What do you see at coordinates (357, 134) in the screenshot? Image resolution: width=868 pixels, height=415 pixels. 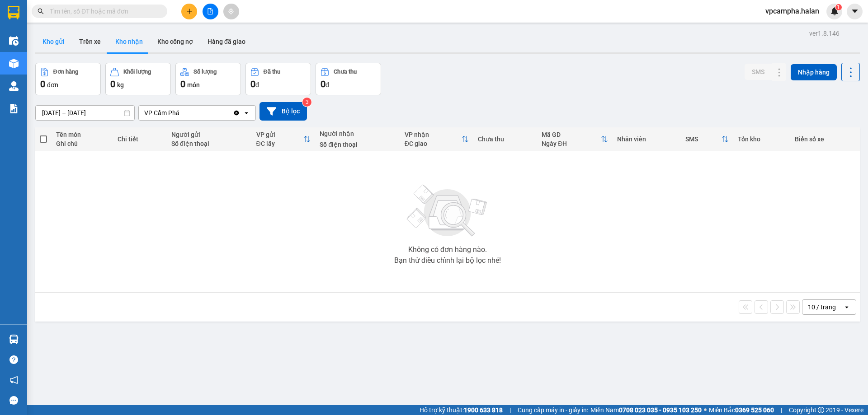 I see `div: Người nhận` at bounding box center [357, 134].